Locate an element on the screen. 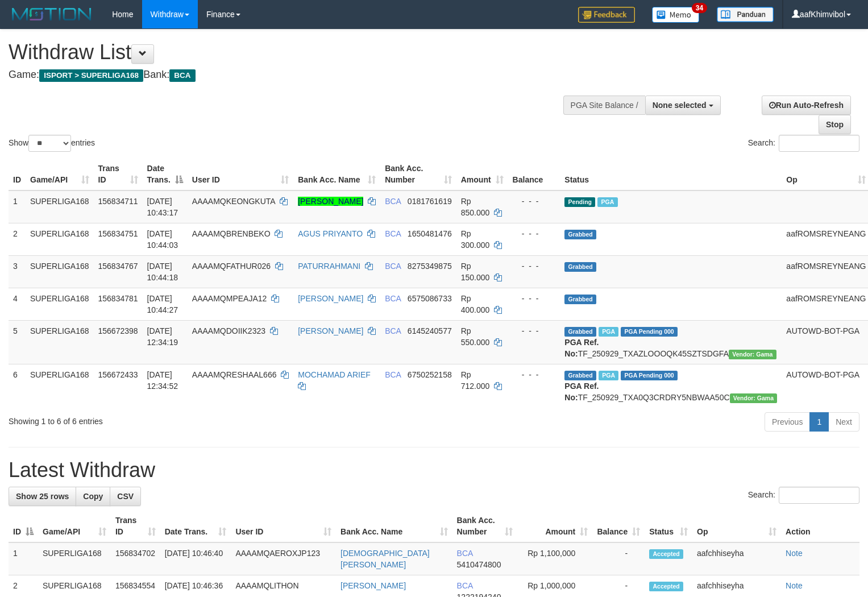  a: Show 25 rows is located at coordinates (42, 496).